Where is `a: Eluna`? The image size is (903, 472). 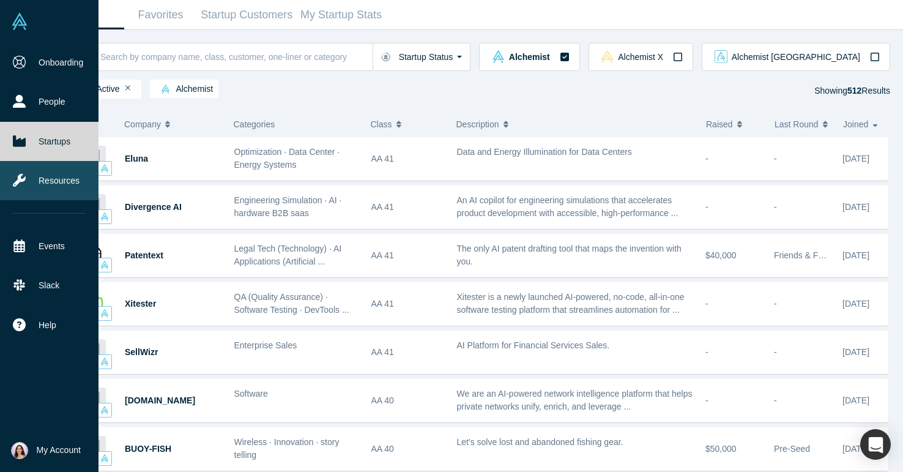 a: Eluna is located at coordinates (136, 158).